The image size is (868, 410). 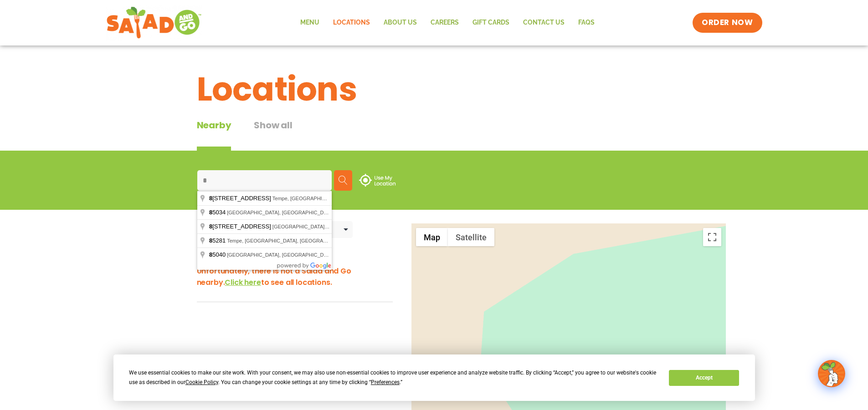 I want to click on a: FAQs, so click(x=587, y=23).